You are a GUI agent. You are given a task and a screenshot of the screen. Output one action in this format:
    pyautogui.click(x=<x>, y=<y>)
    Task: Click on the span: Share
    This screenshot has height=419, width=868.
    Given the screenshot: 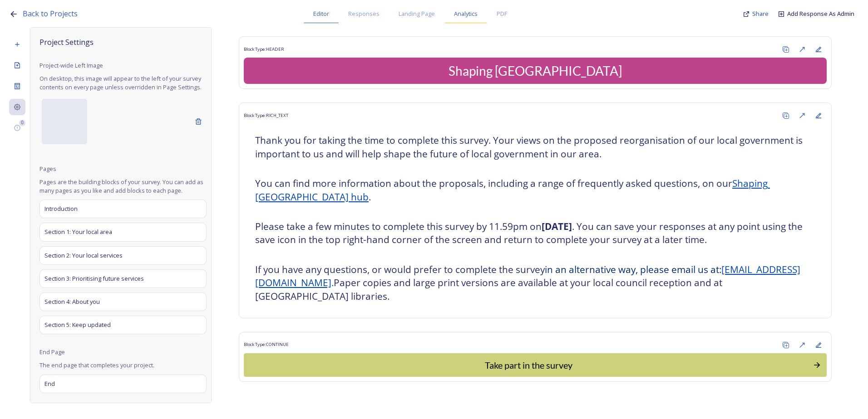 What is the action you would take?
    pyautogui.click(x=760, y=13)
    